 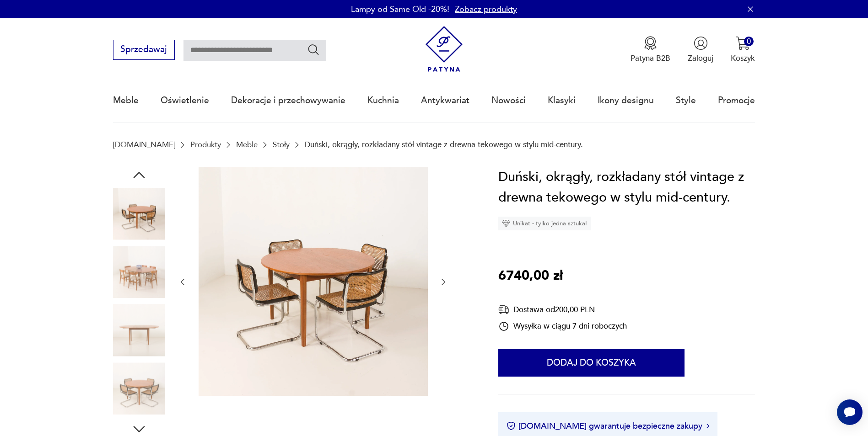 What do you see at coordinates (400, 10) in the screenshot?
I see `p: Lampy od Same Old -20%!` at bounding box center [400, 10].